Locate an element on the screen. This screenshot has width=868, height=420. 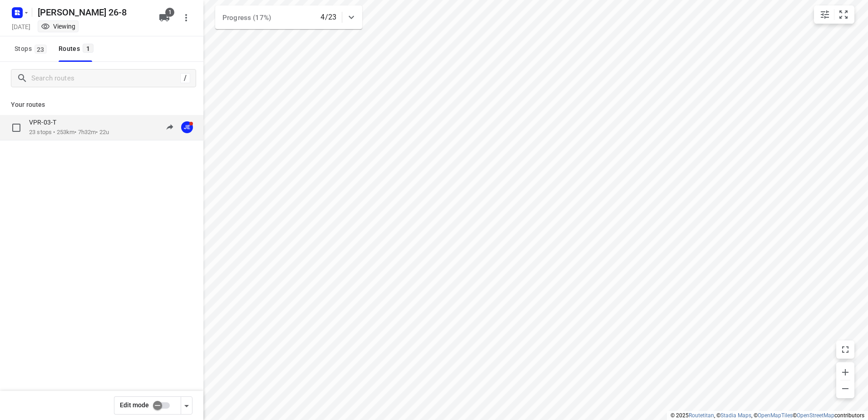
span: 23 is located at coordinates (40, 49).